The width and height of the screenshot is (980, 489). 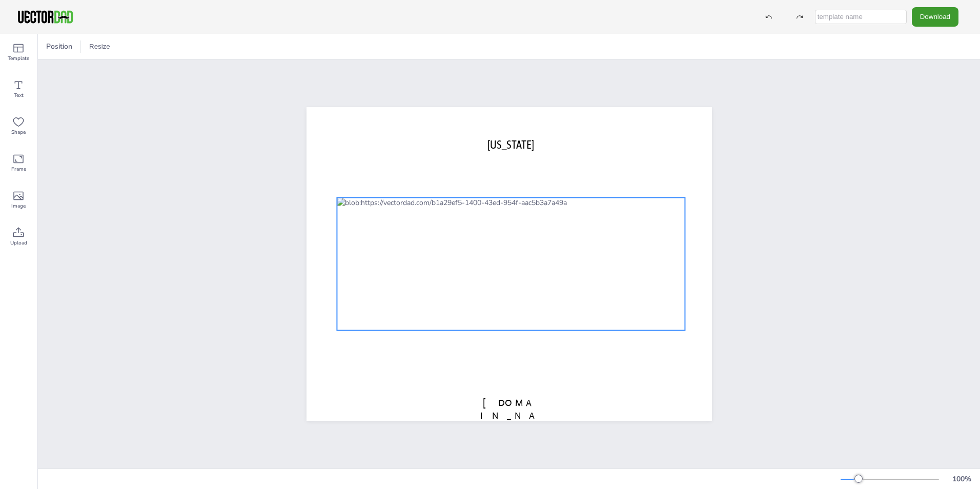 What do you see at coordinates (19, 243) in the screenshot?
I see `span: Upload` at bounding box center [19, 243].